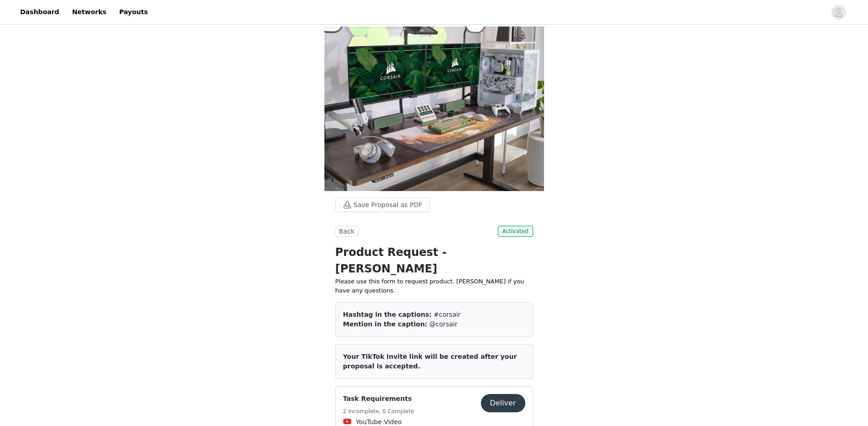 This screenshot has width=868, height=426. Describe the element at coordinates (838, 12) in the screenshot. I see `div: avatar` at that location.